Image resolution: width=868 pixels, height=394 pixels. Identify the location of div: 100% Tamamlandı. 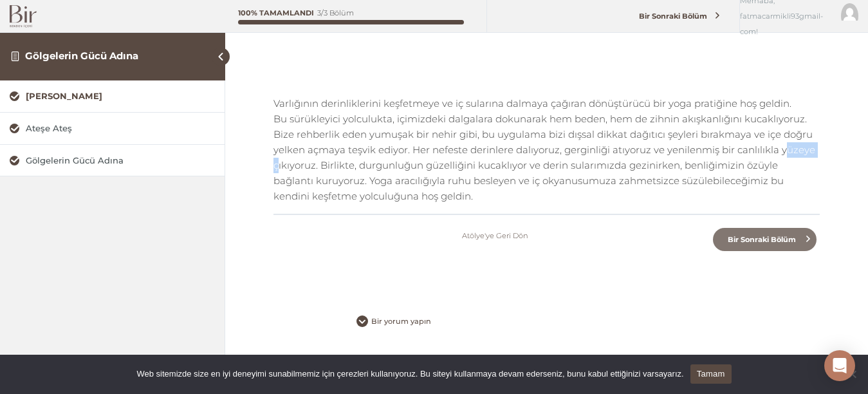
(276, 13).